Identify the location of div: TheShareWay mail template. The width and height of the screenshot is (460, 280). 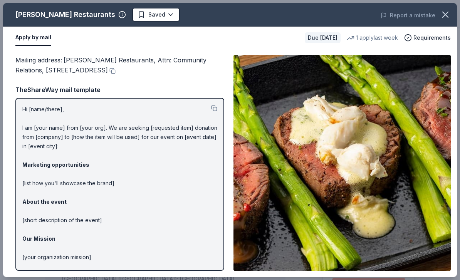
(120, 90).